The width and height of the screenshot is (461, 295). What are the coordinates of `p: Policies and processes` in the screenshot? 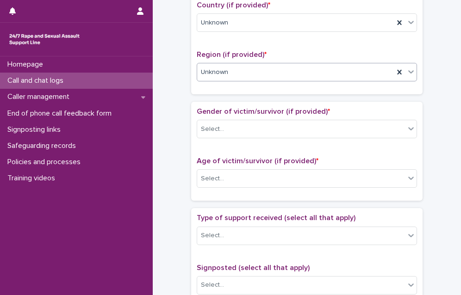 It's located at (46, 162).